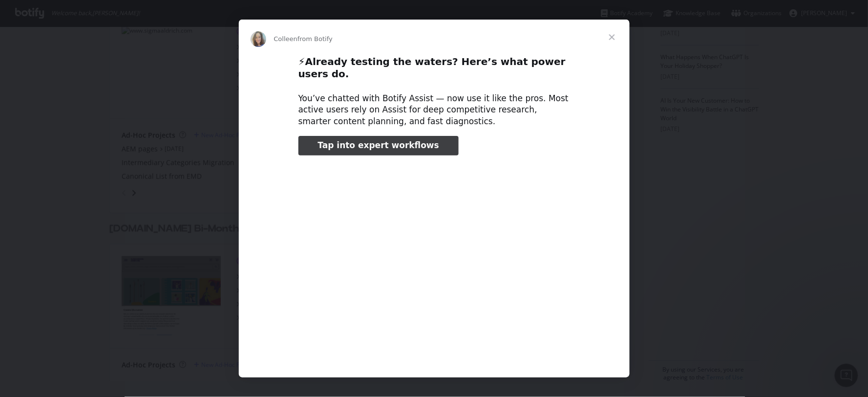 The image size is (868, 397). Describe the element at coordinates (258, 39) in the screenshot. I see `img: Profile image for Colleen` at that location.